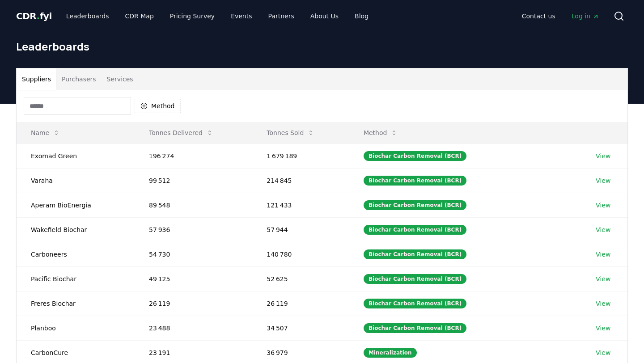 Image resolution: width=644 pixels, height=363 pixels. Describe the element at coordinates (300, 327) in the screenshot. I see `td: 34 507` at that location.